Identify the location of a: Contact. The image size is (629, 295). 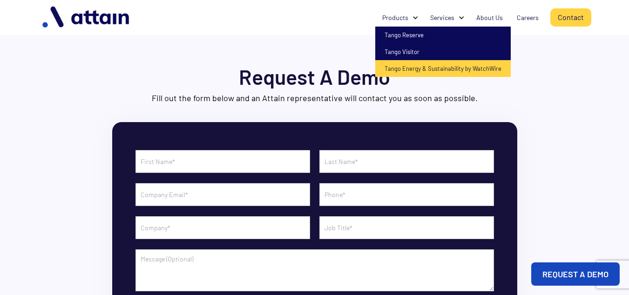
(571, 17).